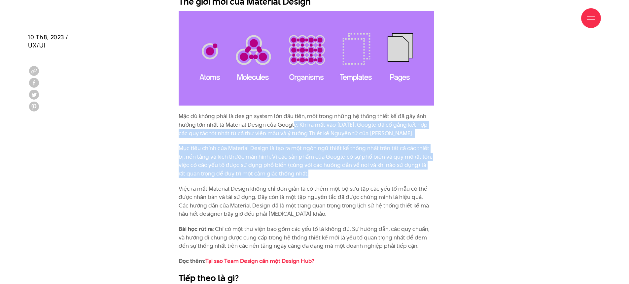 This screenshot has height=284, width=629. What do you see at coordinates (306, 238) in the screenshot?
I see `p: : Chỉ có một thư viện bao gồm các yếu tố là không đủ. Sự hướng dẫn, các quy chuẩn, và hướng đi ch...` at bounding box center [306, 238].